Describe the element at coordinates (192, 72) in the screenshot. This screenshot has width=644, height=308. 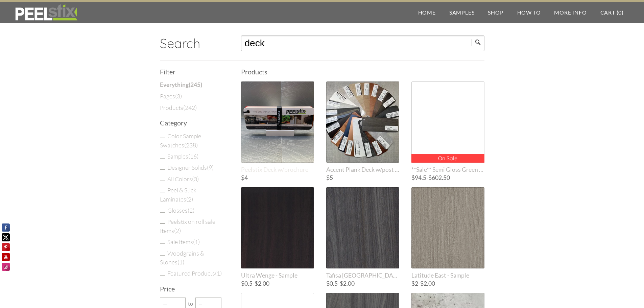
I see `h3: Filter` at that location.